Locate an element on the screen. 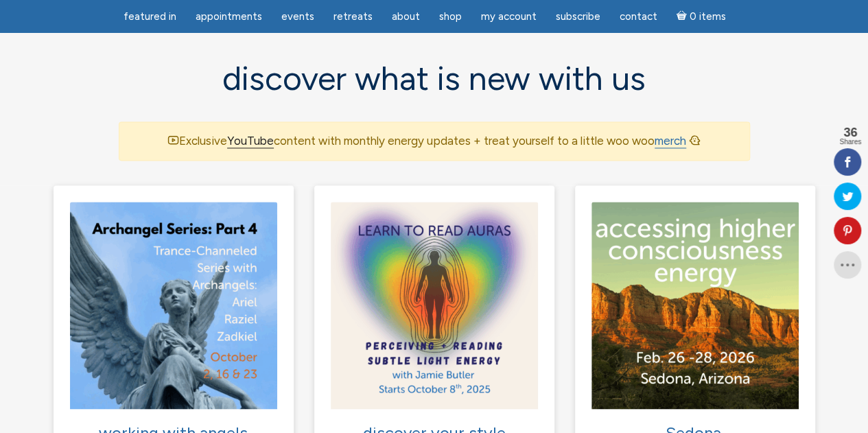 Image resolution: width=868 pixels, height=433 pixels. a: My Account is located at coordinates (508, 17).